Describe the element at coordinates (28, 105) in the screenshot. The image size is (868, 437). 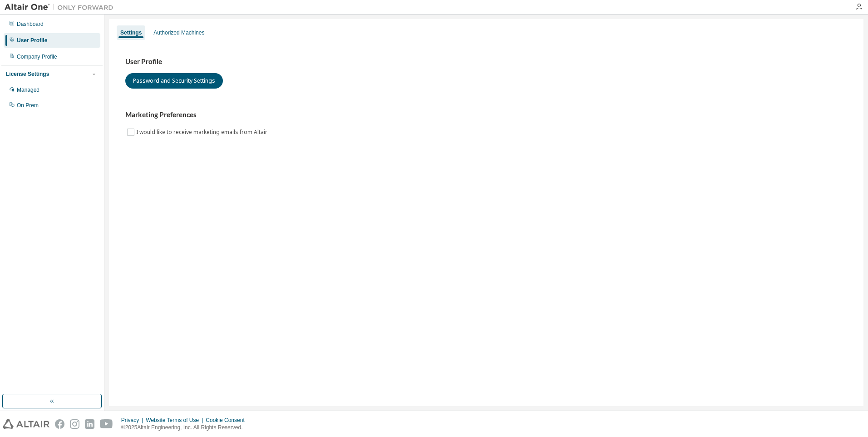
I see `div: On Prem` at that location.